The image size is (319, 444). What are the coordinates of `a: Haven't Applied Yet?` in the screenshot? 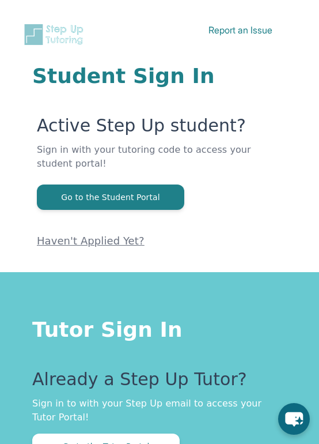 It's located at (90, 240).